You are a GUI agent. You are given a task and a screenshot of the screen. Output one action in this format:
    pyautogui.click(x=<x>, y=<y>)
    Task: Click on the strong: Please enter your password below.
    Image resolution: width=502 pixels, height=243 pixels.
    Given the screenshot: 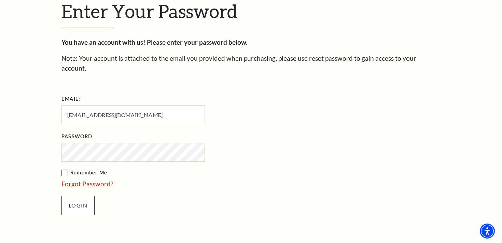 What is the action you would take?
    pyautogui.click(x=197, y=42)
    